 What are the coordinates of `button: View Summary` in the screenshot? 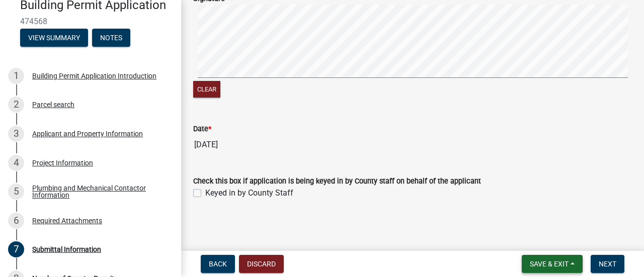 It's located at (54, 38).